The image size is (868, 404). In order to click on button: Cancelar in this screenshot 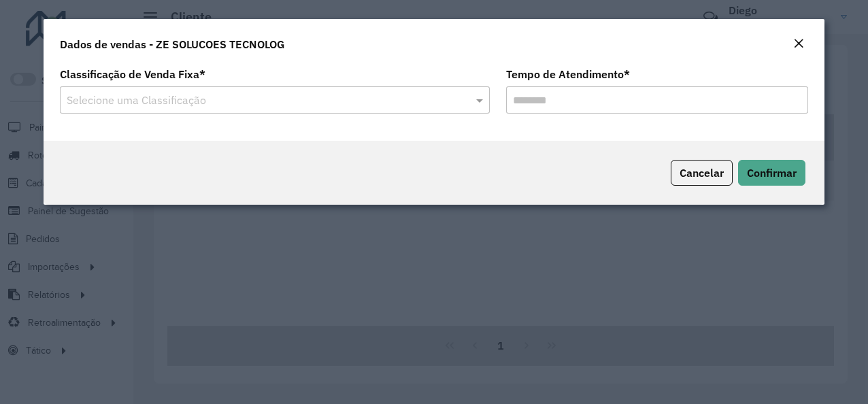, I will do `click(701, 173)`.